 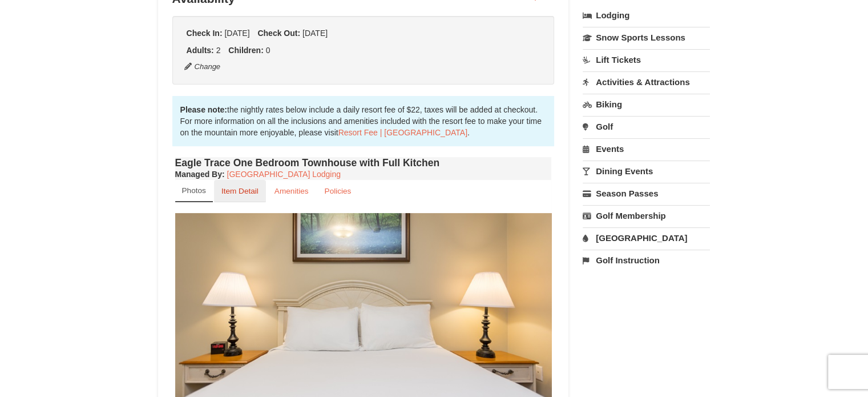 What do you see at coordinates (646, 82) in the screenshot?
I see `a: Activities & Attractions` at bounding box center [646, 82].